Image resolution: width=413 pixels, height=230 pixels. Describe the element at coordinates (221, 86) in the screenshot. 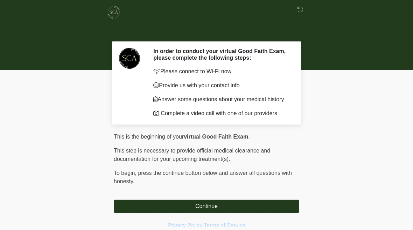

I see `p: Provide us with your contact info` at that location.